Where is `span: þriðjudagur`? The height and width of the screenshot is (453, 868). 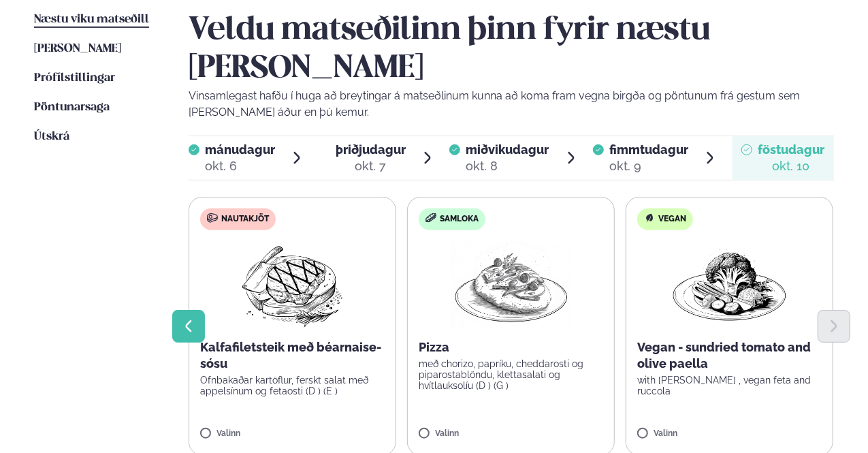
span: þriðjudagur is located at coordinates (371, 149).